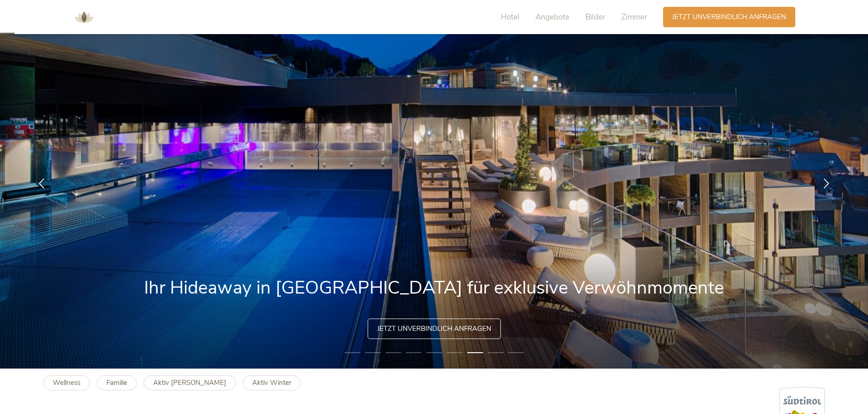  Describe the element at coordinates (595, 17) in the screenshot. I see `span: Bilder` at that location.